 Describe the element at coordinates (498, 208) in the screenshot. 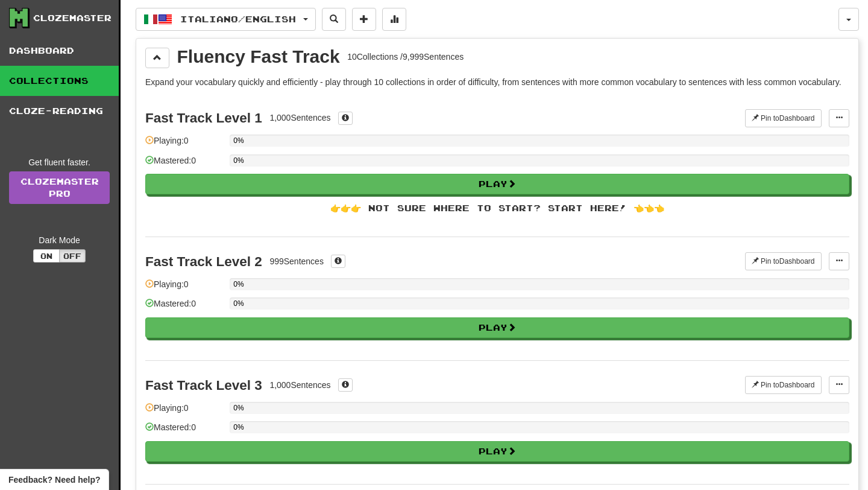

I see `div: 👉👉👉 Not sure where to start? Start here! 👈👈👈` at that location.